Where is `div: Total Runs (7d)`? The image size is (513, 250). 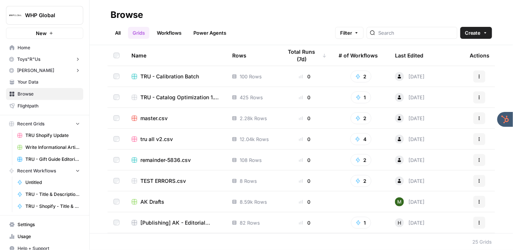
div: Total Runs (7d) is located at coordinates (305, 55).